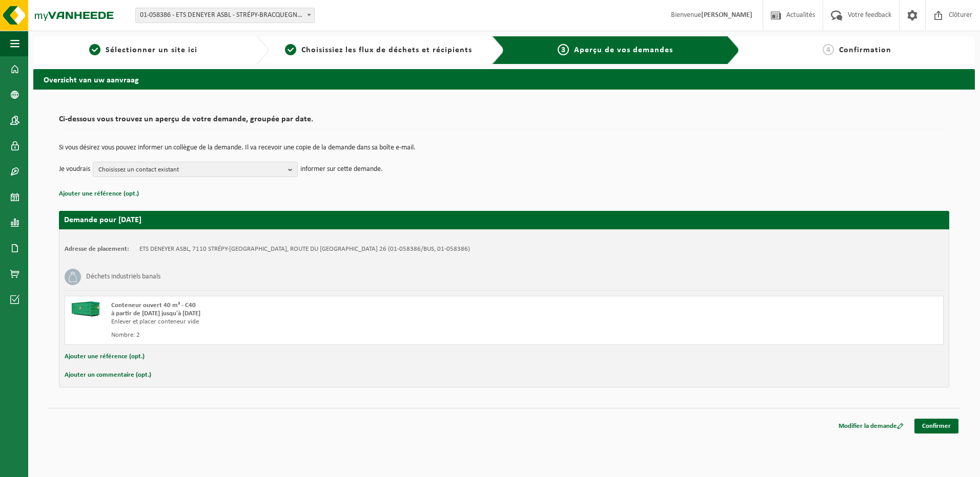 Image resolution: width=980 pixels, height=477 pixels. What do you see at coordinates (387, 50) in the screenshot?
I see `span: Choisissiez les flux de déchets et récipients` at bounding box center [387, 50].